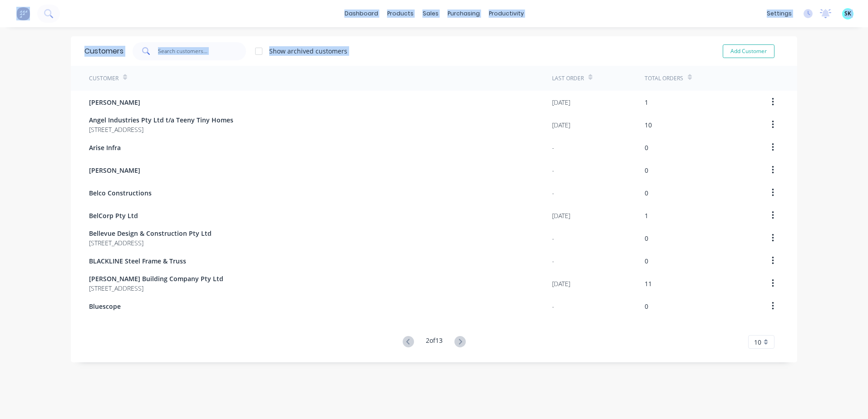  I want to click on div: purchasing, so click(464, 13).